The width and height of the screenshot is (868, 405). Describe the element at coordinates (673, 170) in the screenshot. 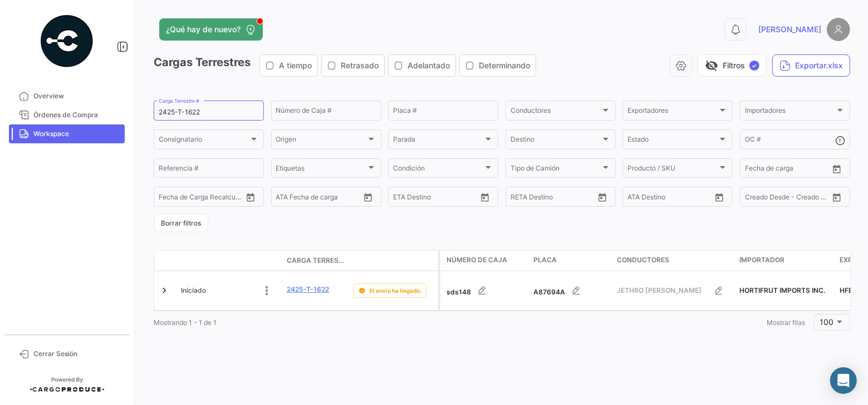

I see `span: Producto / SKU` at that location.